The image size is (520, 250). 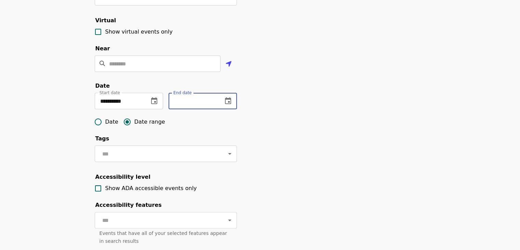 I want to click on span: Virtual, so click(x=106, y=20).